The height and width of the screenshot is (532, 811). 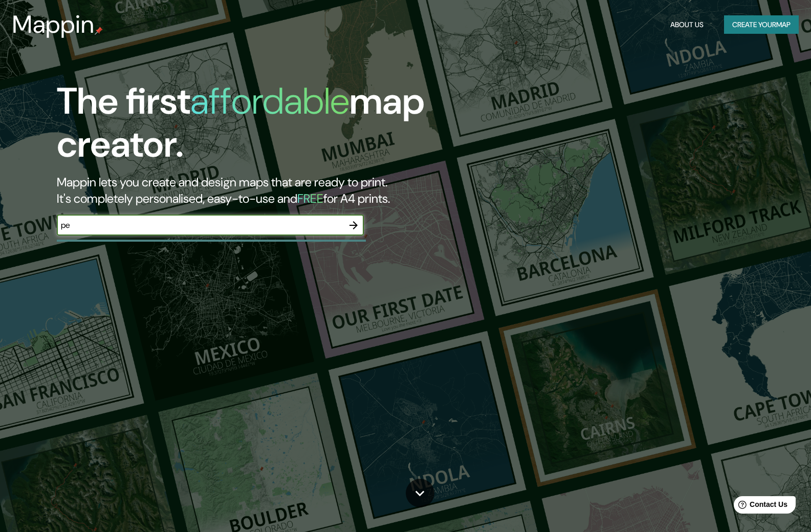 What do you see at coordinates (200, 224) in the screenshot?
I see `input: Choose your favourite place` at bounding box center [200, 224].